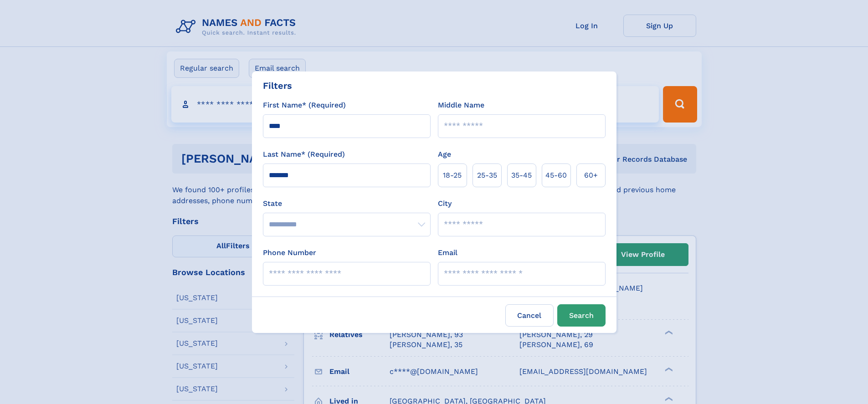  I want to click on span: 25‑35, so click(487, 175).